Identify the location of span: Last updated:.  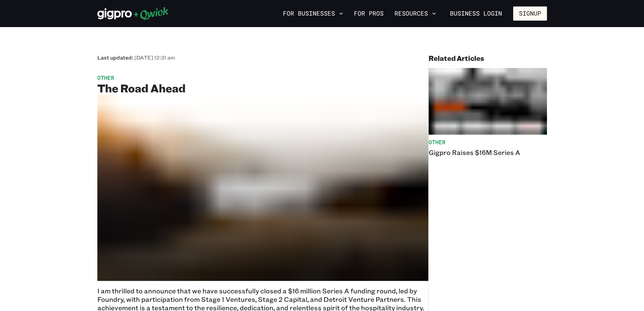
(136, 57).